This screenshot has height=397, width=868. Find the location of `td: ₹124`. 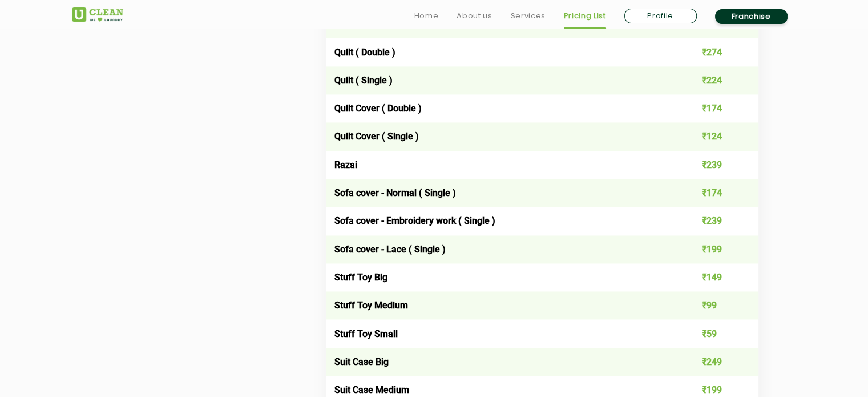

td: ₹124 is located at coordinates (715, 136).